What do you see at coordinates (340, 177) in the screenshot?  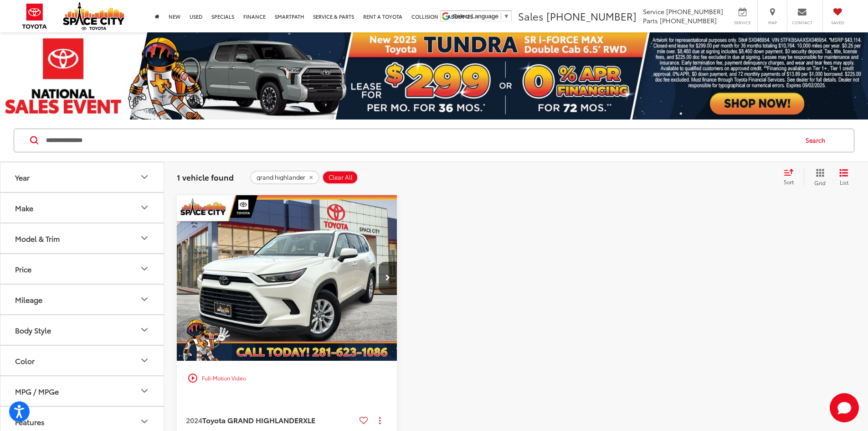 I see `button: Clear All` at bounding box center [340, 177].